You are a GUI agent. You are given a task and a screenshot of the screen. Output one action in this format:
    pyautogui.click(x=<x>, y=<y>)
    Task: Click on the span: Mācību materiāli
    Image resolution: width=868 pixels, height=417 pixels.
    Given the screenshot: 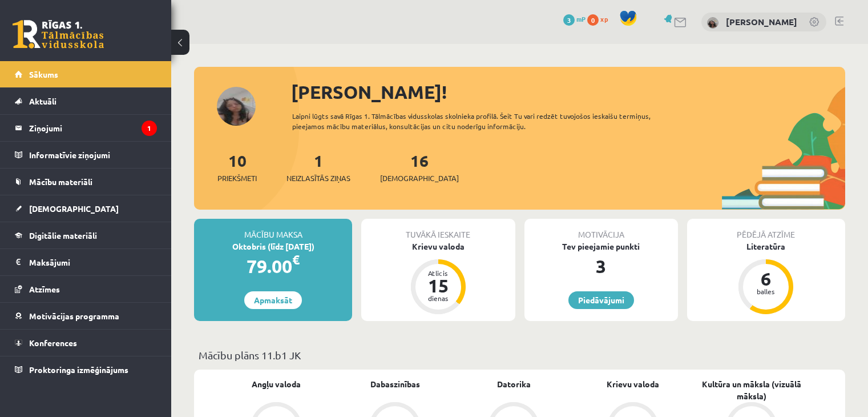 What is the action you would take?
    pyautogui.click(x=60, y=181)
    